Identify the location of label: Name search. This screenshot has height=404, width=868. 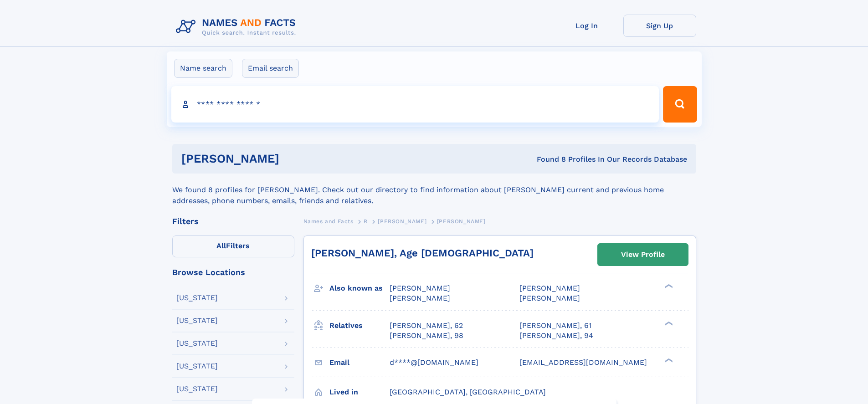
(203, 69).